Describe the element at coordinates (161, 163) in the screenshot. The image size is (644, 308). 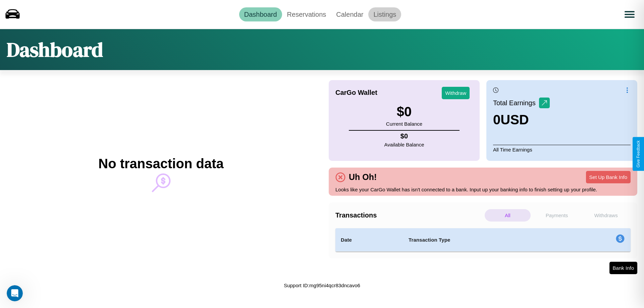
I see `h2: No transaction data` at that location.